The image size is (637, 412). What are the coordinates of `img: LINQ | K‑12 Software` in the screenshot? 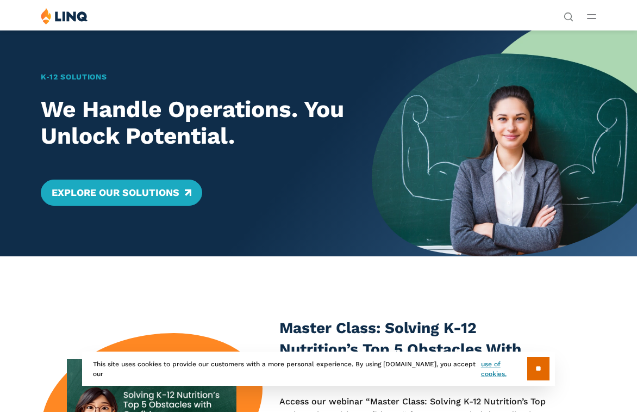 It's located at (64, 16).